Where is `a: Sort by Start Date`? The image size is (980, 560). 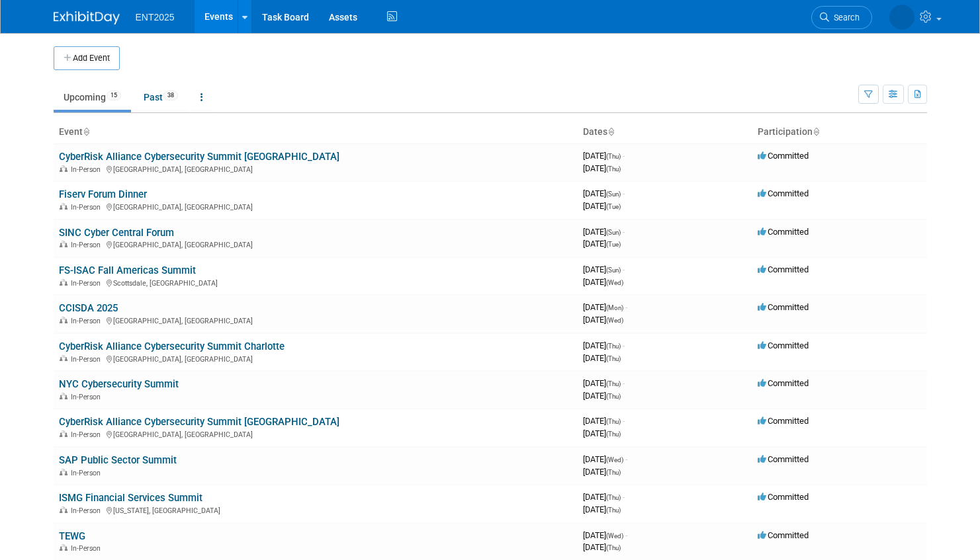 a: Sort by Start Date is located at coordinates (611, 131).